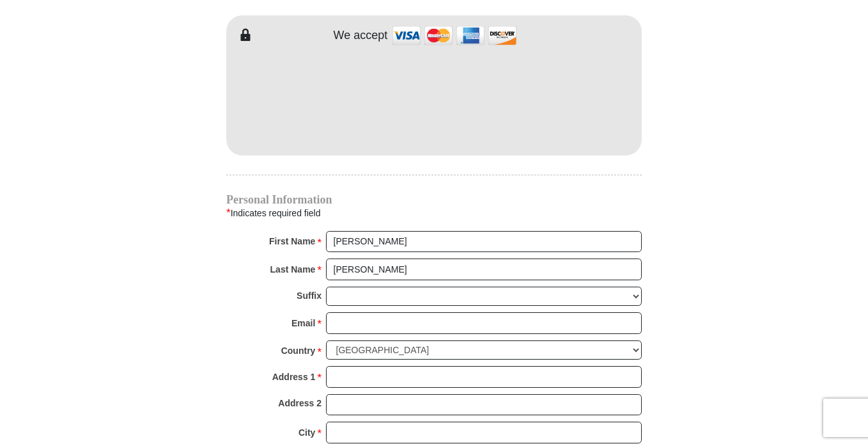 The image size is (868, 446). What do you see at coordinates (307, 432) in the screenshot?
I see `strong: City` at bounding box center [307, 432].